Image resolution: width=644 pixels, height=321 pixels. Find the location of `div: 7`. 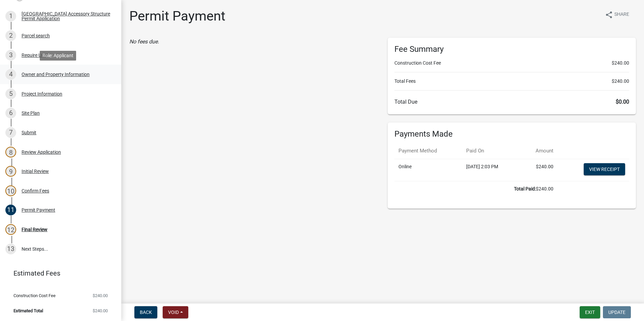

div: 7 is located at coordinates (11, 133).